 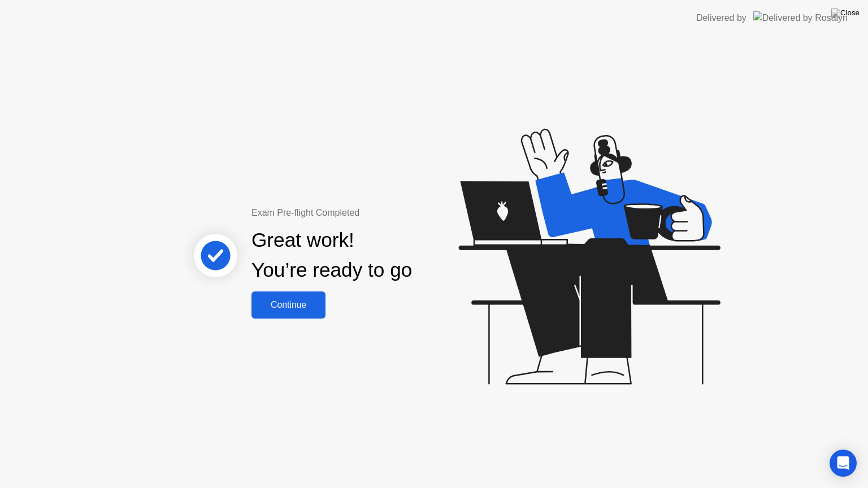 I want to click on button: Continue, so click(x=288, y=305).